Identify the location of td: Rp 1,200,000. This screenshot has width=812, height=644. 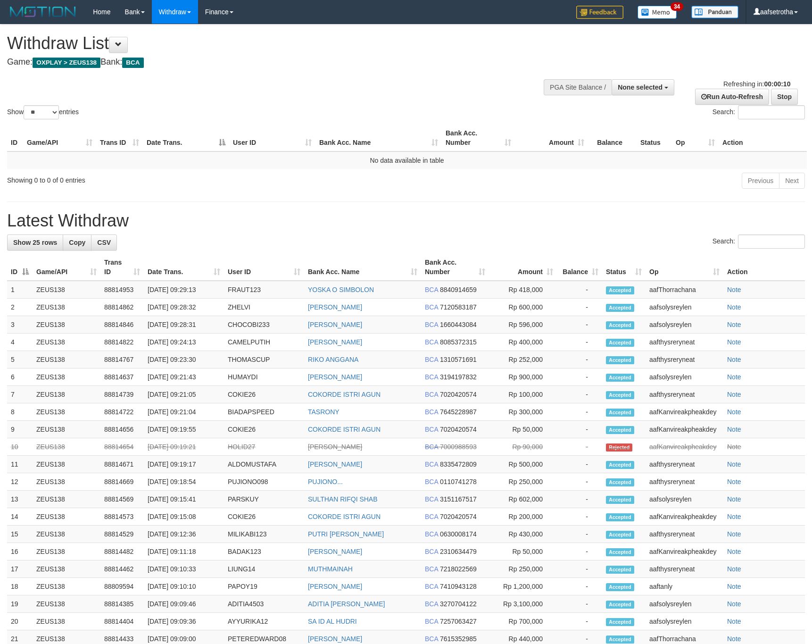
(523, 587).